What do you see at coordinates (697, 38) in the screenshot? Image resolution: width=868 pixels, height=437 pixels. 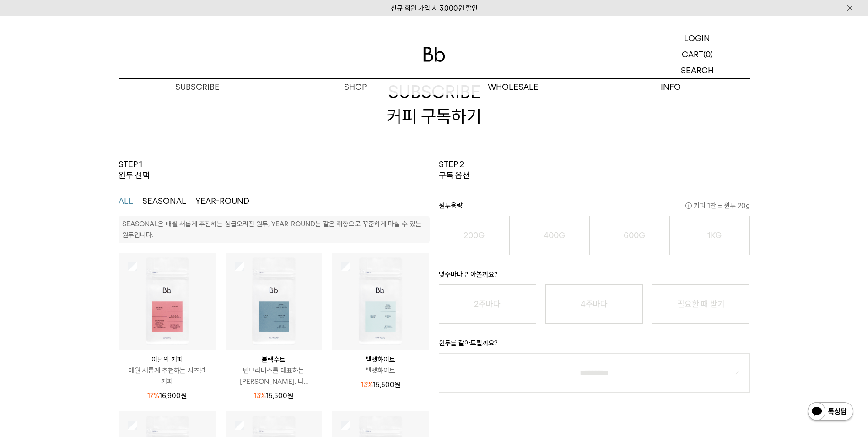 I see `a: LOGIN` at bounding box center [697, 38].